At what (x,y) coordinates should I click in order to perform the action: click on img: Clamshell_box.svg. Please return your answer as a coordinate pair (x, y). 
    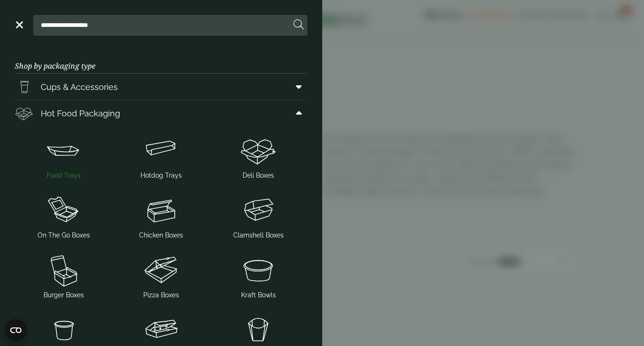
    Looking at the image, I should click on (258, 210).